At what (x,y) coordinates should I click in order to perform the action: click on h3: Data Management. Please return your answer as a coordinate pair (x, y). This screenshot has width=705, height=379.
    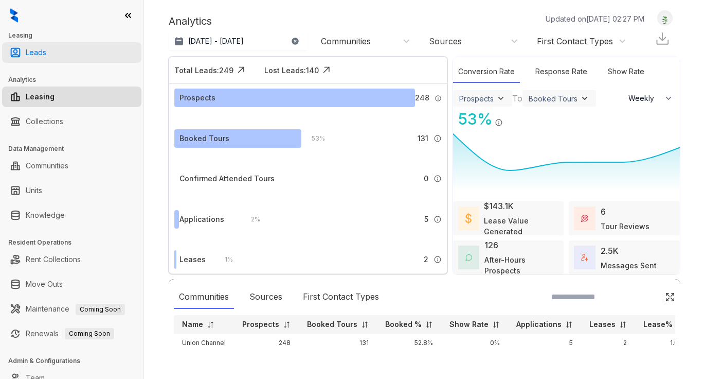
    Looking at the image, I should click on (76, 149).